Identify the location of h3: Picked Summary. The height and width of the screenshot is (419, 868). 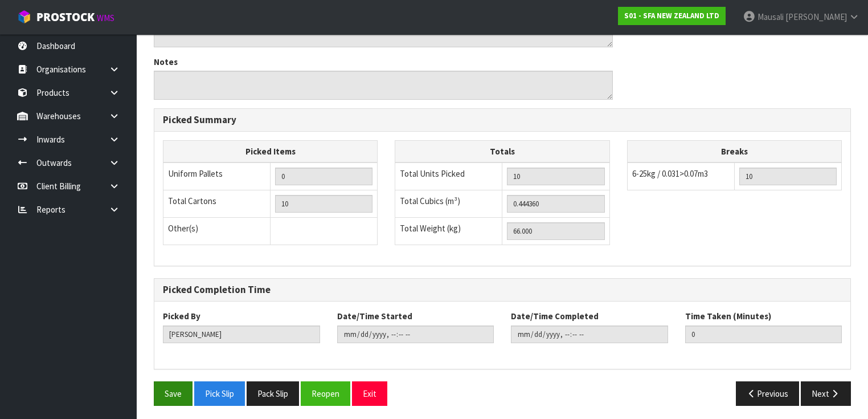
(502, 120).